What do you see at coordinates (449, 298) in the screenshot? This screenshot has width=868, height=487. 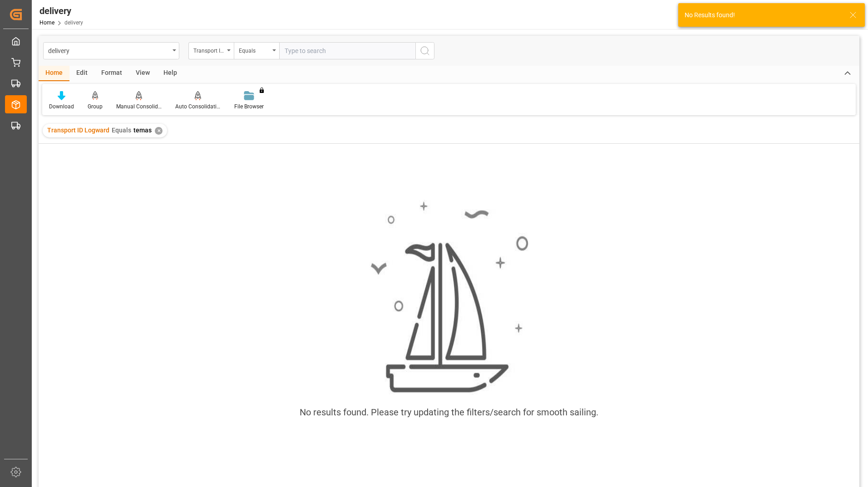 I see `img: smooth_sailing.jpeg` at bounding box center [449, 298].